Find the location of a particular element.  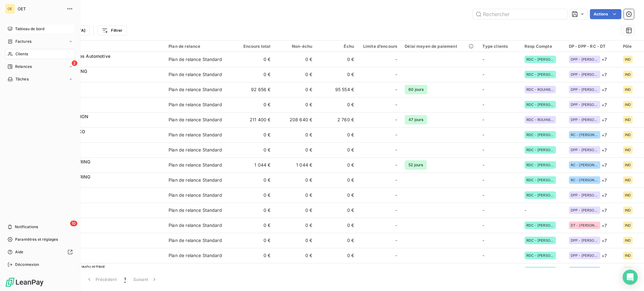

span: CEXAILFACT is located at coordinates (102, 123).